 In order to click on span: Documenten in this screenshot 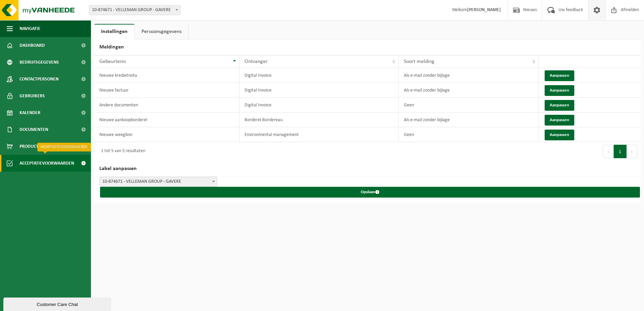, I will do `click(33, 130)`.